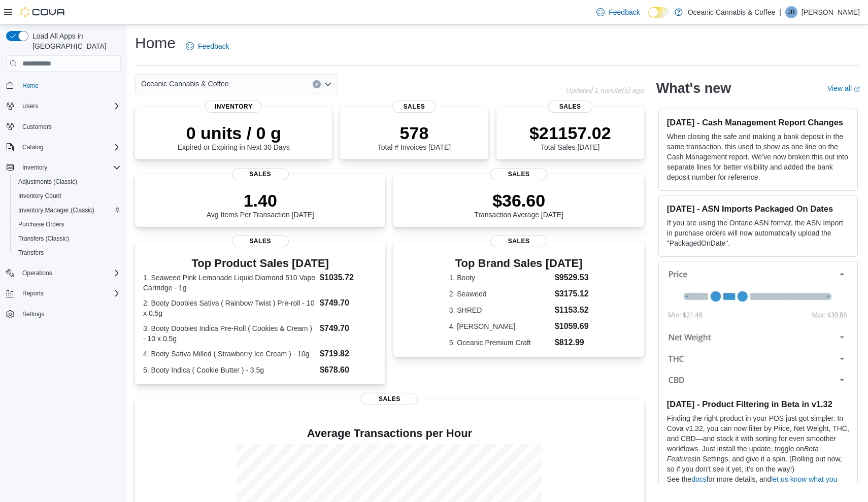 This screenshot has width=868, height=502. Describe the element at coordinates (63, 85) in the screenshot. I see `button: Home` at that location.